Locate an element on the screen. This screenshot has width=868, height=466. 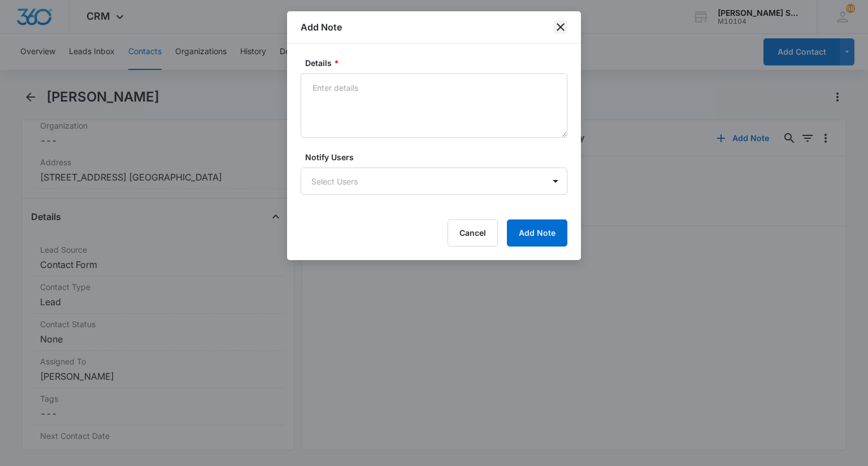
label: Details is located at coordinates (439, 63).